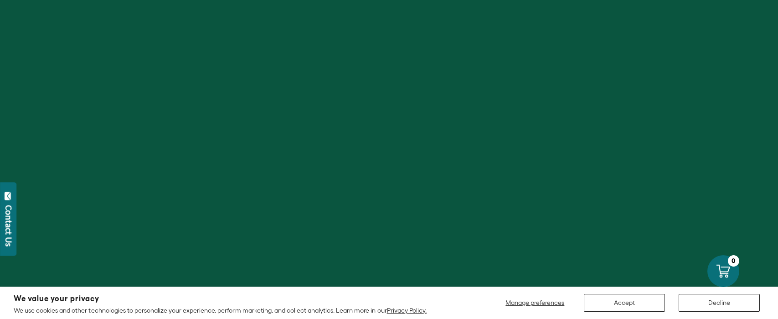 The width and height of the screenshot is (778, 319). I want to click on div: 0, so click(733, 261).